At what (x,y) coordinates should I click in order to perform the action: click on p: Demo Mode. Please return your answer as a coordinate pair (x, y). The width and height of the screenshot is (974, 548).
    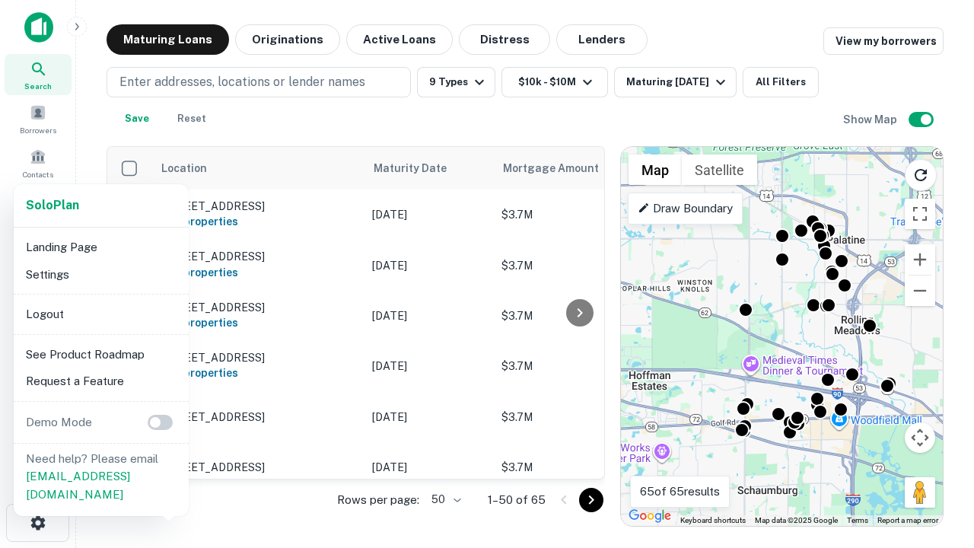
    Looking at the image, I should click on (59, 422).